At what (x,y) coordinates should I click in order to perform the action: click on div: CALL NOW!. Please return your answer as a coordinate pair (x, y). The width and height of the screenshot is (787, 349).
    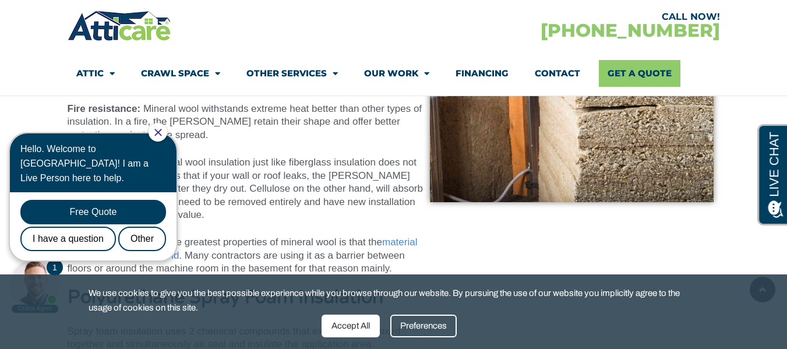
    Looking at the image, I should click on (557, 17).